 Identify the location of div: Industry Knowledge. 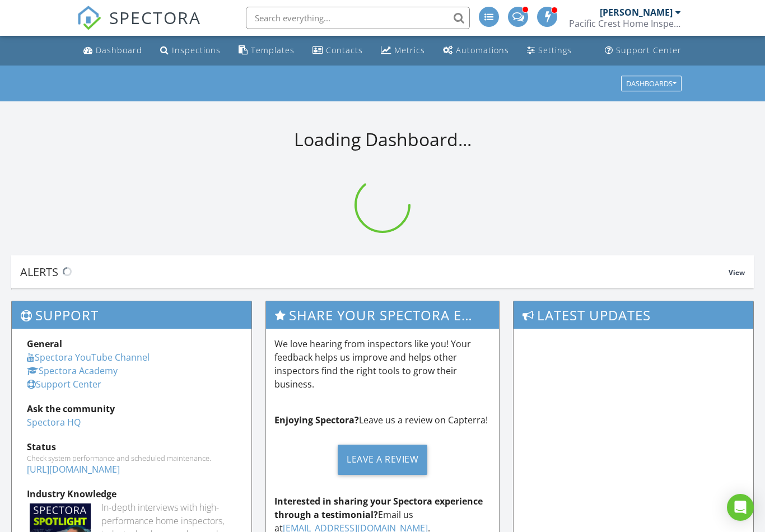
(132, 493).